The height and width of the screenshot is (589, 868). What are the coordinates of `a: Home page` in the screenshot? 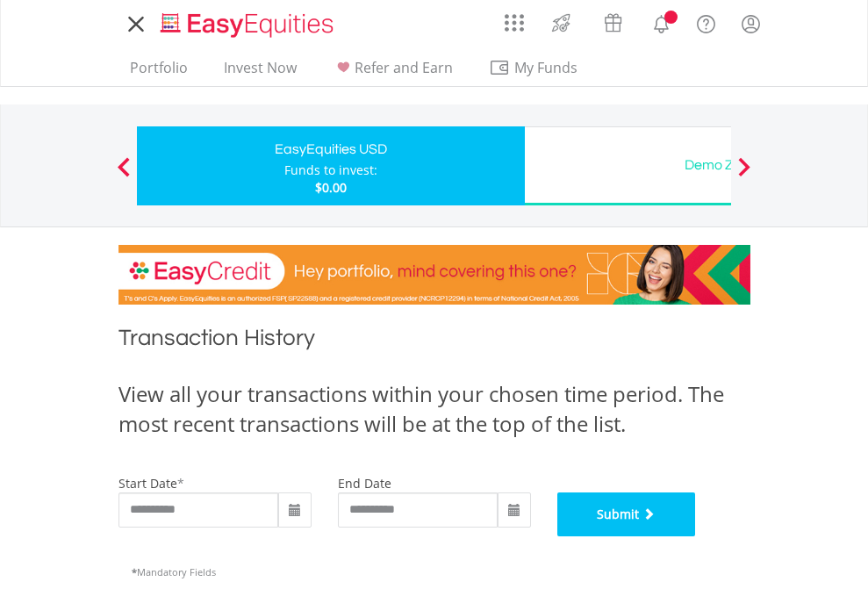 It's located at (247, 22).